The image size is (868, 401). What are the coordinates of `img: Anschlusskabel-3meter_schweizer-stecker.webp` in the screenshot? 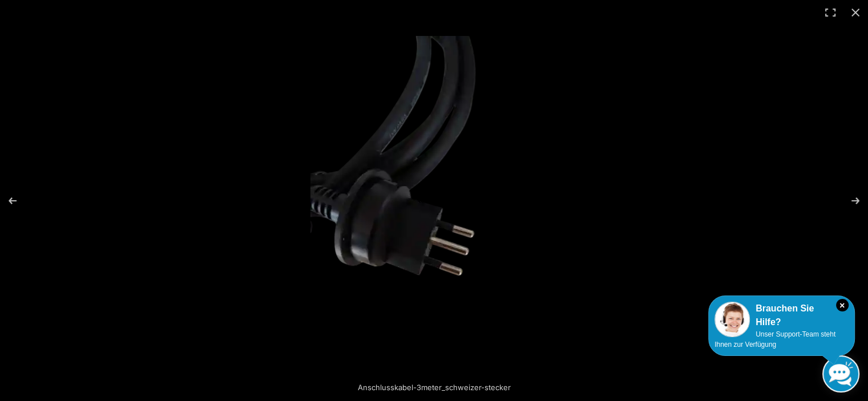 It's located at (433, 200).